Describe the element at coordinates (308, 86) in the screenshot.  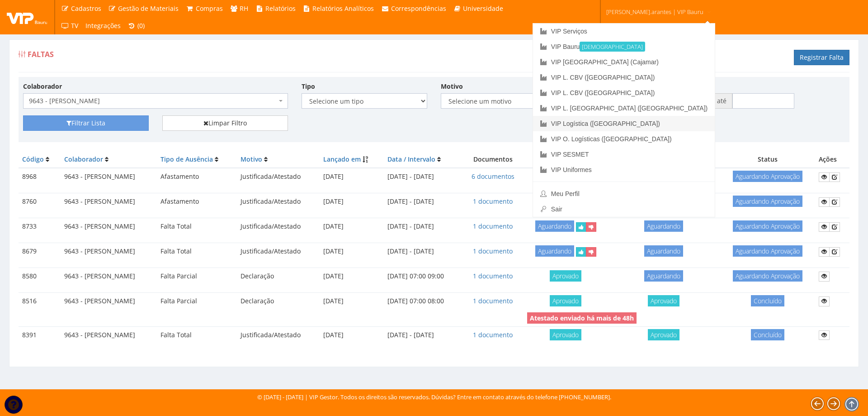
I see `label: Tipo` at that location.